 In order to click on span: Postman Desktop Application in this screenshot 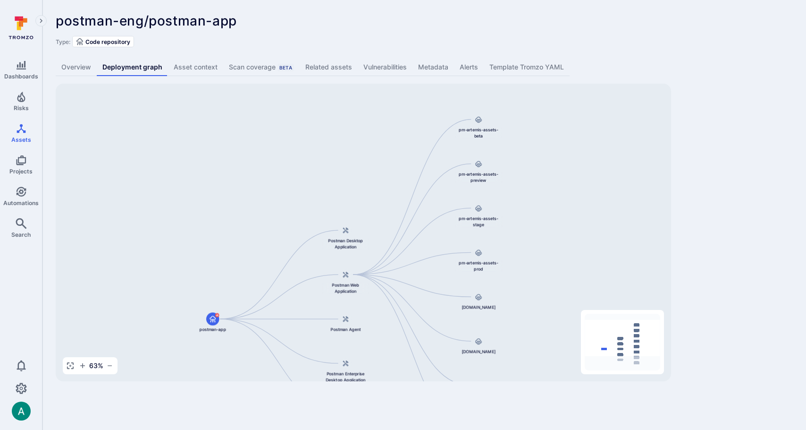, I will do `click(346, 244)`.